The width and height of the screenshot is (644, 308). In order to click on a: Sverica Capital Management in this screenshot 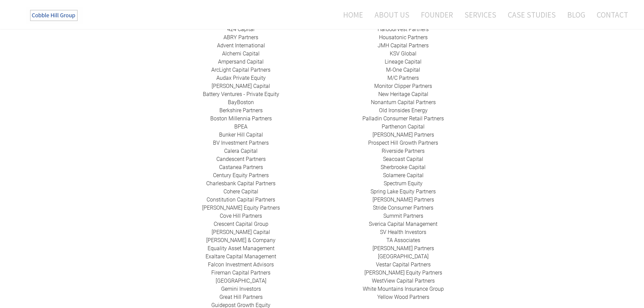, I will do `click(403, 224)`.